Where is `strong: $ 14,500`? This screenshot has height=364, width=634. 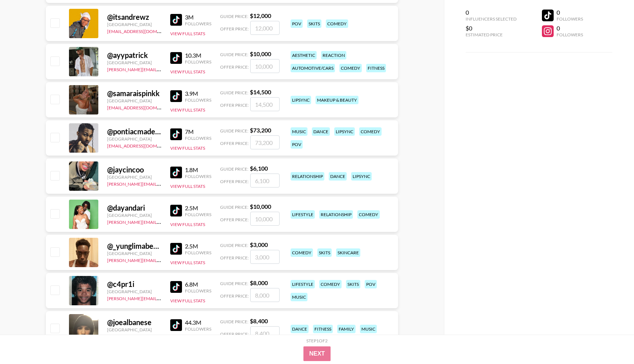
strong: $ 14,500 is located at coordinates (260, 91).